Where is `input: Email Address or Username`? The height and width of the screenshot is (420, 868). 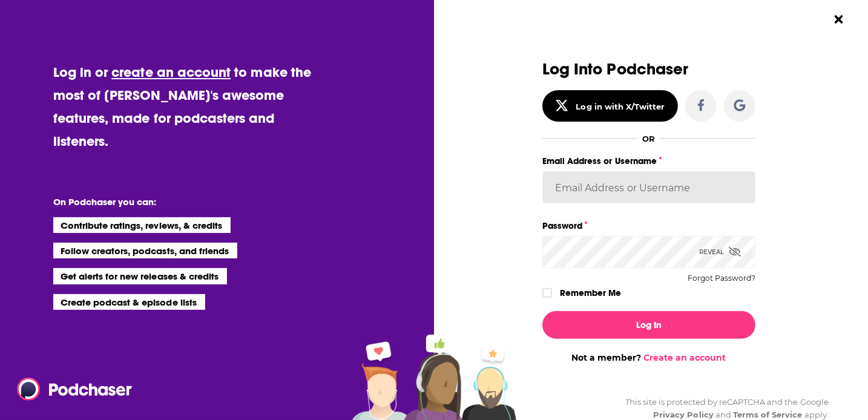 input: Email Address or Username is located at coordinates (649, 188).